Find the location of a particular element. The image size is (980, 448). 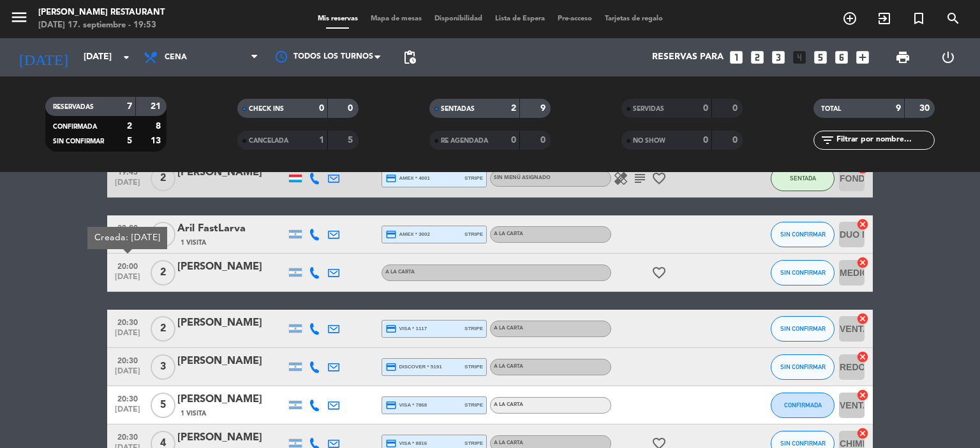

i: menu is located at coordinates (19, 17).